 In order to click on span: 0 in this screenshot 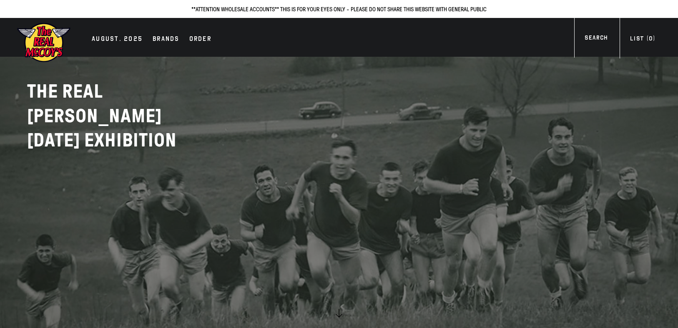, I will do `click(651, 38)`.